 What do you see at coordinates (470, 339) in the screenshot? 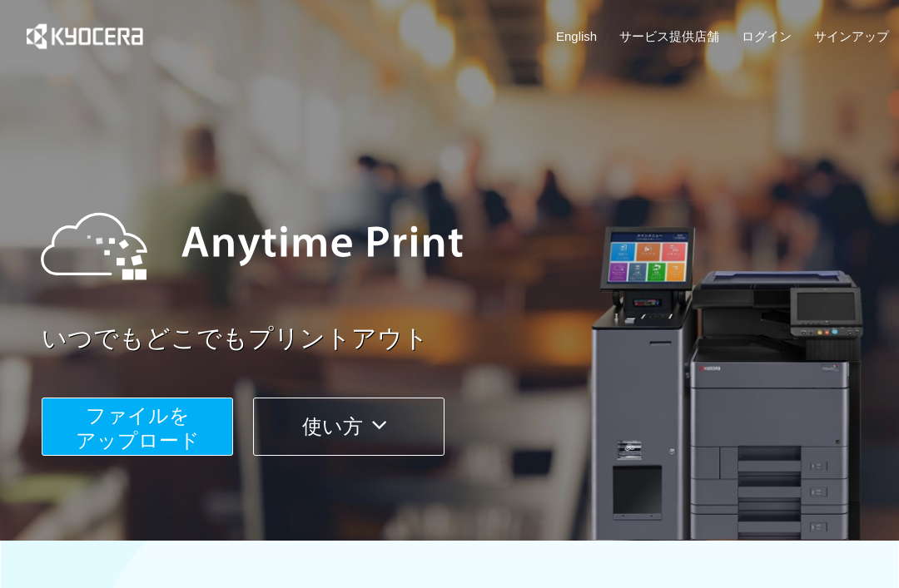
I see `a: いつでもどこでもプリントアウト` at bounding box center [470, 339].